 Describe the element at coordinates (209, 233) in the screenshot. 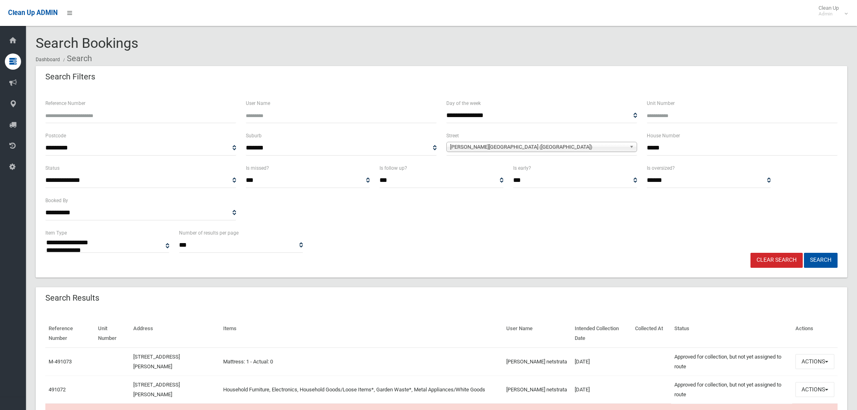

I see `label: Number of results per page` at that location.